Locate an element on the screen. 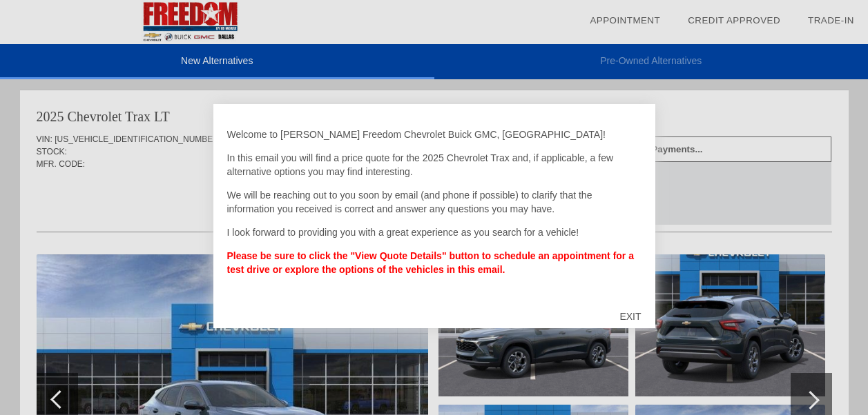  strong: Please be sure to click the "View Quote Details" button to schedule an appointment for a test dri... is located at coordinates (430, 263).